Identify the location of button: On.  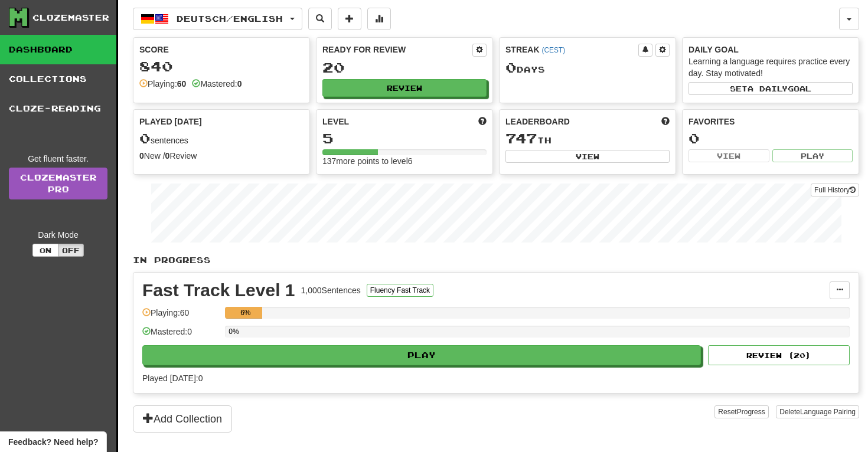
(45, 250).